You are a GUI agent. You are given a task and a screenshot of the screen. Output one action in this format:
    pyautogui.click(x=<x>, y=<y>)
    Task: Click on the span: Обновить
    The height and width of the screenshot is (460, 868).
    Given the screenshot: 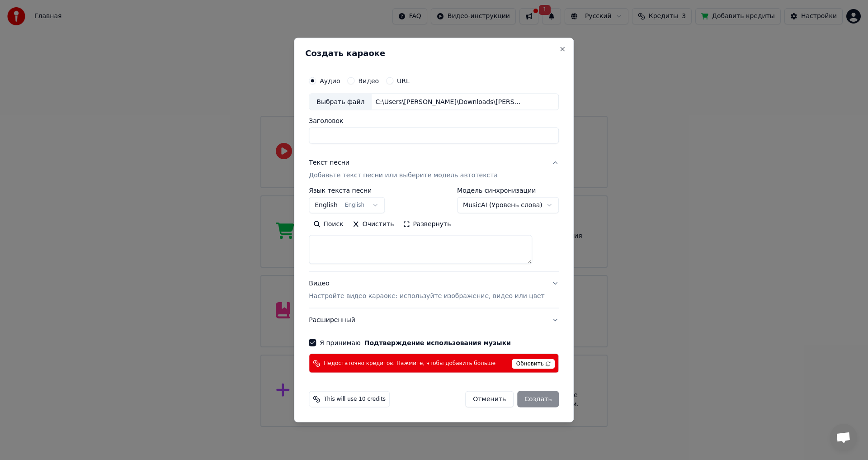 What is the action you would take?
    pyautogui.click(x=533, y=364)
    